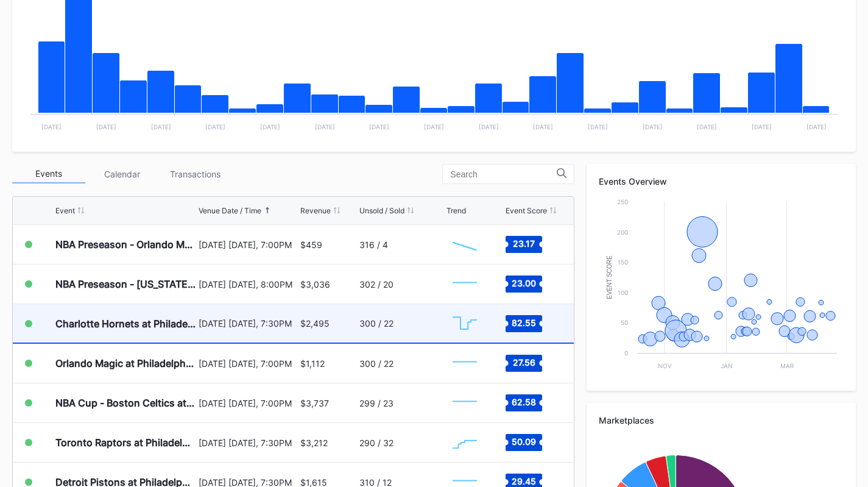  What do you see at coordinates (195, 173) in the screenshot?
I see `div: Transactions` at bounding box center [195, 173].